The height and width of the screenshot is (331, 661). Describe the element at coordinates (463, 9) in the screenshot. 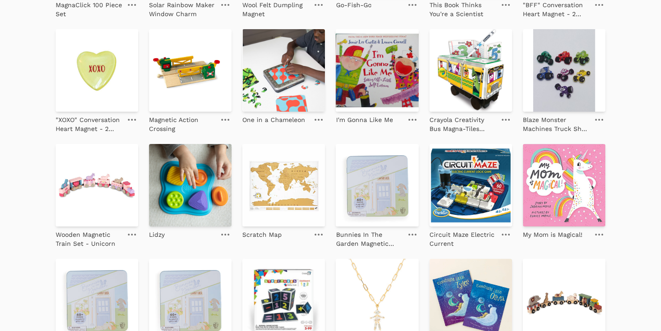

I see `p: This Book Thinks You're a Scientist` at that location.